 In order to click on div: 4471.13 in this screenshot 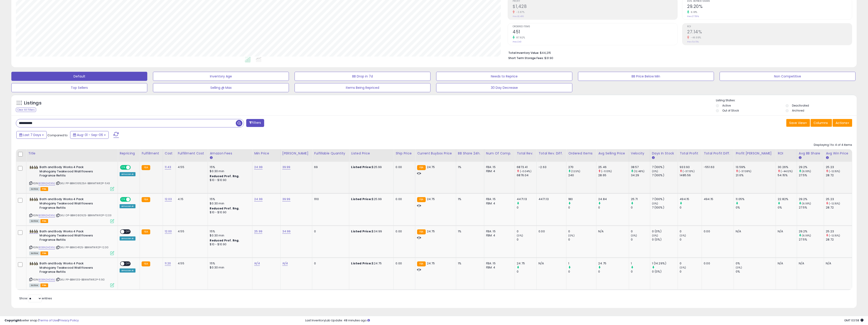, I will do `click(527, 199)`.